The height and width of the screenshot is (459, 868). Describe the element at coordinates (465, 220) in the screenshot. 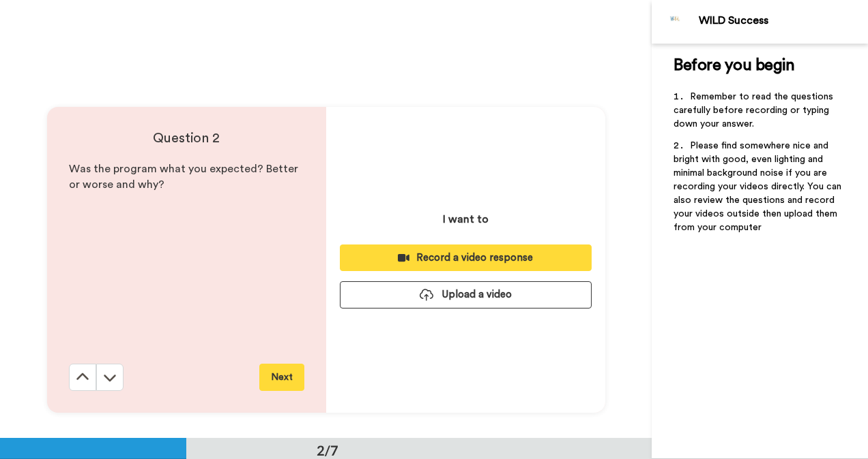

I see `p: I want to` at that location.